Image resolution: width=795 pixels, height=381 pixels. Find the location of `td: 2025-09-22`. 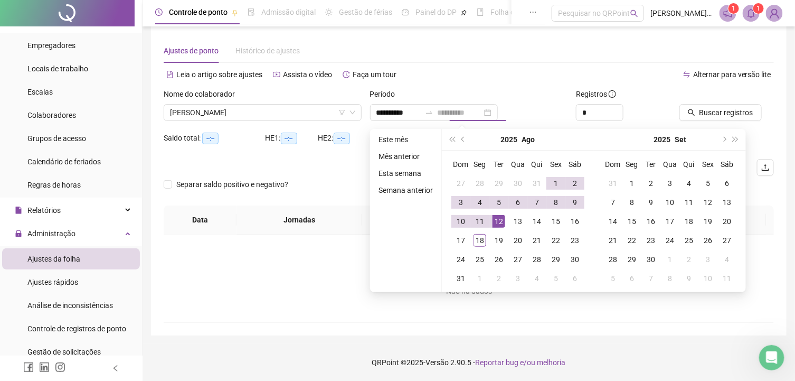

td: 2025-09-22 is located at coordinates (632, 240).